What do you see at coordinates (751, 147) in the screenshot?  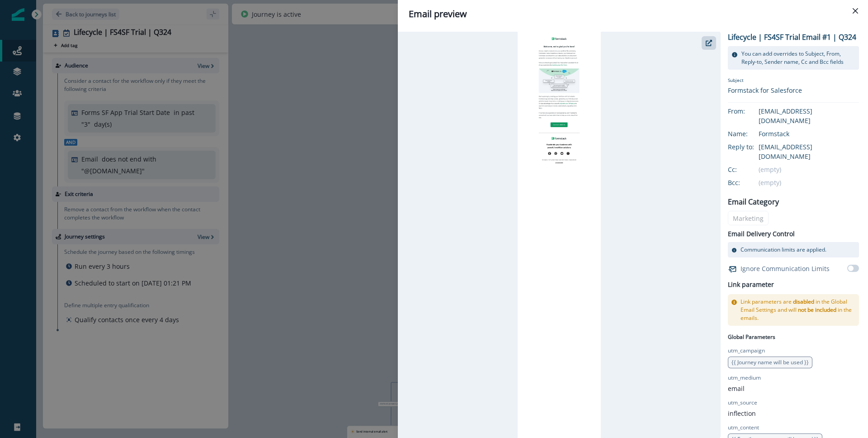 I see `div: Reply to:` at bounding box center [751, 147].